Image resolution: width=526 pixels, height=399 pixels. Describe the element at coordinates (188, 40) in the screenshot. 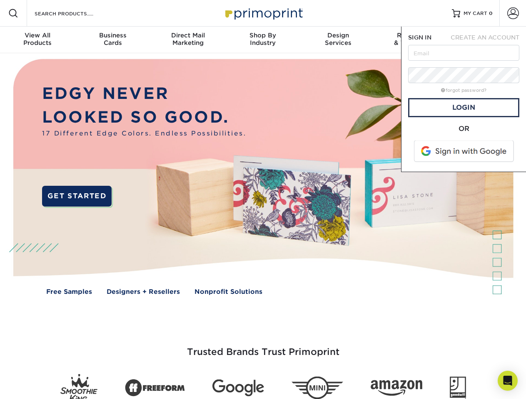

I see `a: Direct MailMarketing` at that location.